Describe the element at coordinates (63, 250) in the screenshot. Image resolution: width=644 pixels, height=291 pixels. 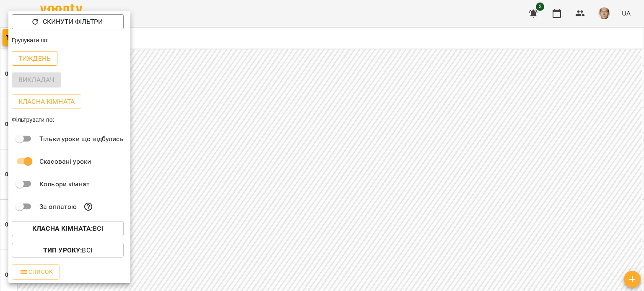
I see `b: Тип Уроку :` at that location.